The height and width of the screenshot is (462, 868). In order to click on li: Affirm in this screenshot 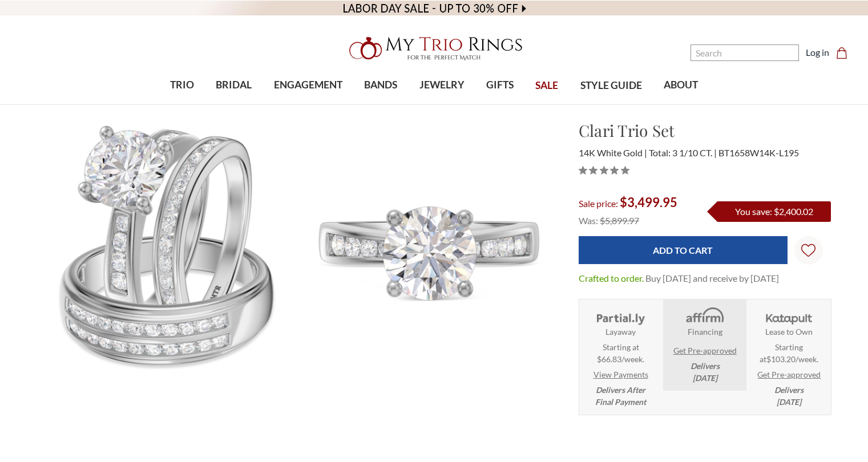, I will do `click(704, 345)`.